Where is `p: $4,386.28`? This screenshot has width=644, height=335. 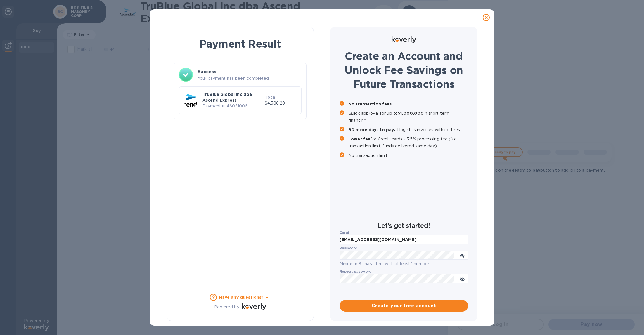 p: $4,386.28 is located at coordinates (280, 103).